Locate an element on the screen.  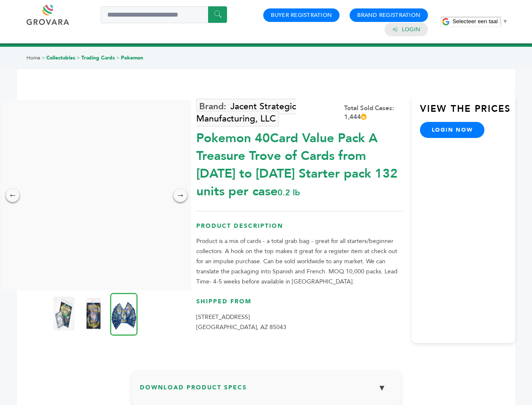
input: Search a product or brand... is located at coordinates (164, 15).